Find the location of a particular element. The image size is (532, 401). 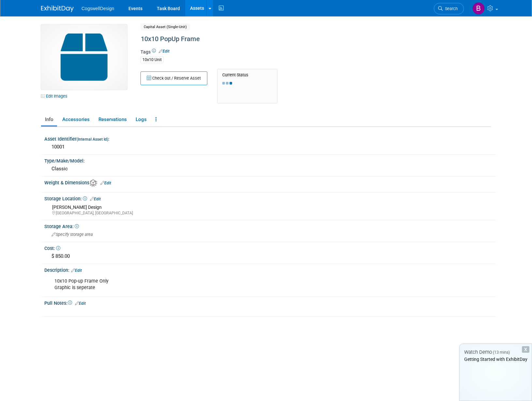

a: Reservations is located at coordinates (113, 119).